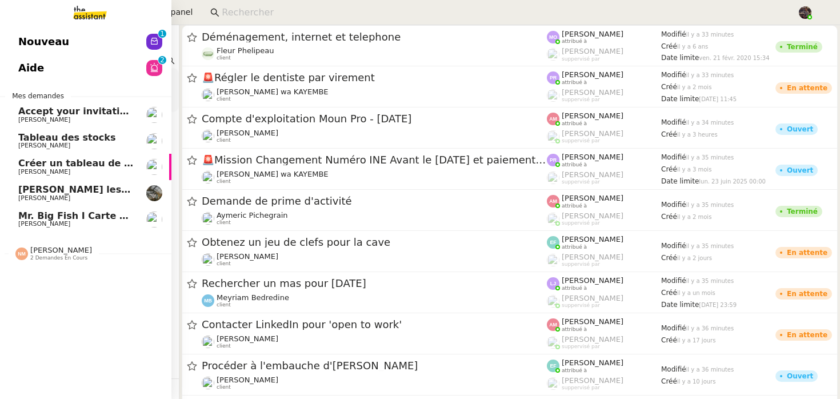 The height and width of the screenshot is (399, 840). Describe the element at coordinates (31, 68) in the screenshot. I see `span: Aide` at that location.